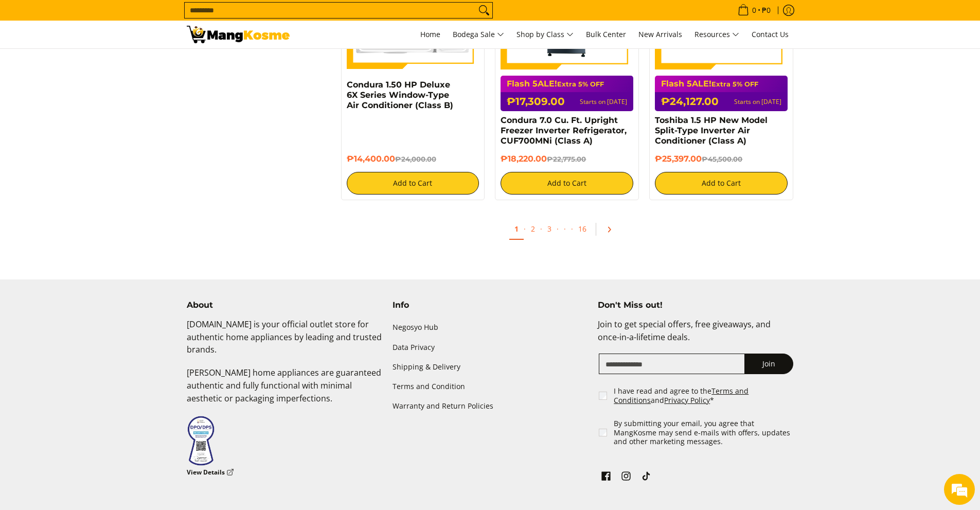  What do you see at coordinates (695, 305) in the screenshot?
I see `h4: Don't Miss out!` at bounding box center [695, 305].